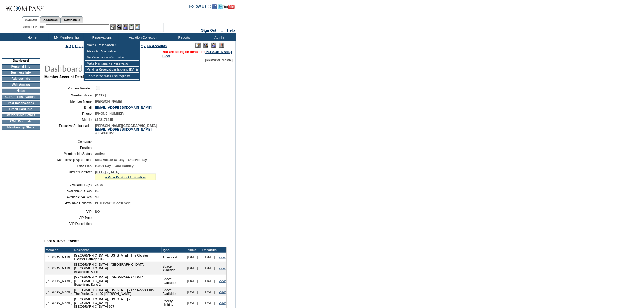 This screenshot has height=308, width=644. Describe the element at coordinates (73, 46) in the screenshot. I see `a: C` at that location.